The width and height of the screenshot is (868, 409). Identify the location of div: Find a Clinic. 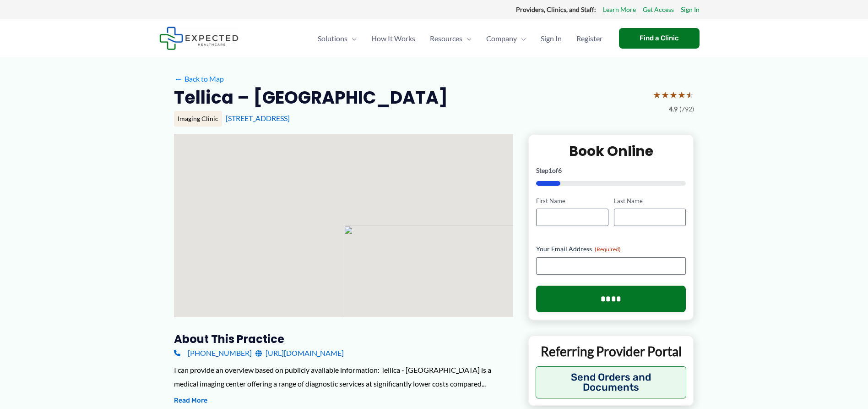
(660, 38).